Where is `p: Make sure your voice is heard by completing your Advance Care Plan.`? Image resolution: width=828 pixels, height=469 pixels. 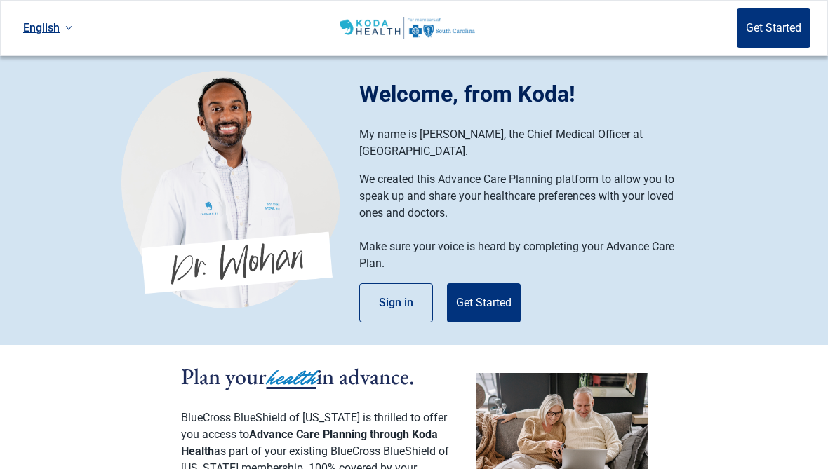
p: Make sure your voice is heard by completing your Advance Care Plan. is located at coordinates (525, 255).